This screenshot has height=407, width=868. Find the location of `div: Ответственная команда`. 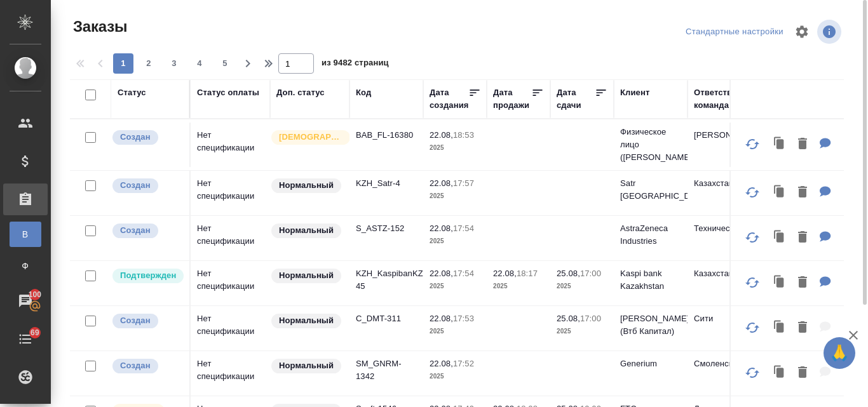

div: Ответственная команда is located at coordinates (725, 99).